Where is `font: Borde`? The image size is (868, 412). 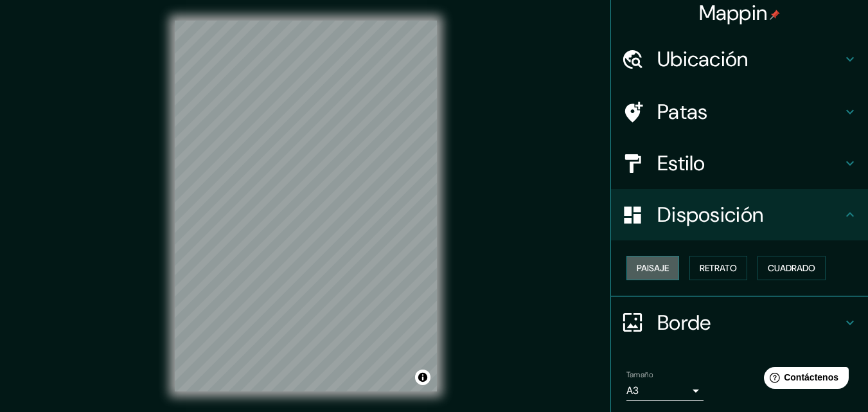
font: Borde is located at coordinates (685, 323).